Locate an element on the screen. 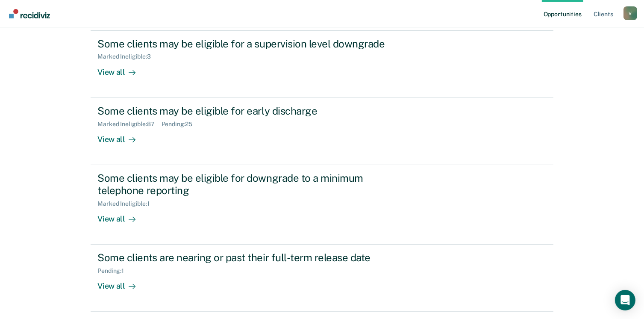  div: Marked Ineligible : 87 is located at coordinates (129, 124).